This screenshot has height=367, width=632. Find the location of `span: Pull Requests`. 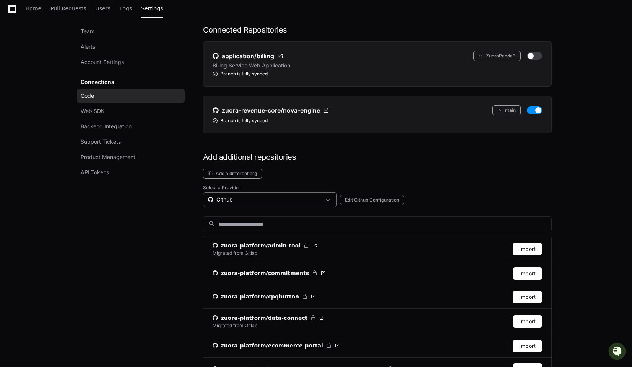

span: Pull Requests is located at coordinates (68, 8).